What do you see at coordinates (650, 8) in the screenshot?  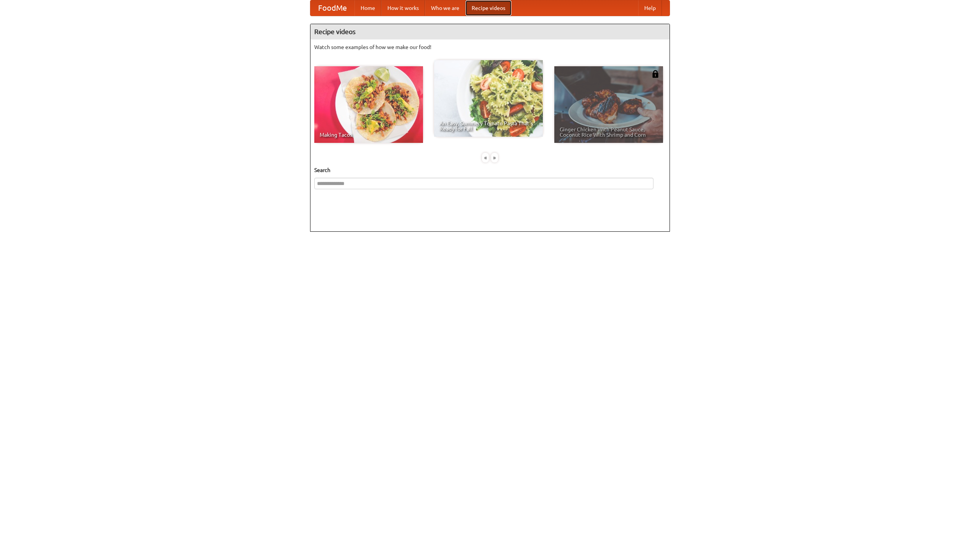 I see `a: Help` at bounding box center [650, 8].